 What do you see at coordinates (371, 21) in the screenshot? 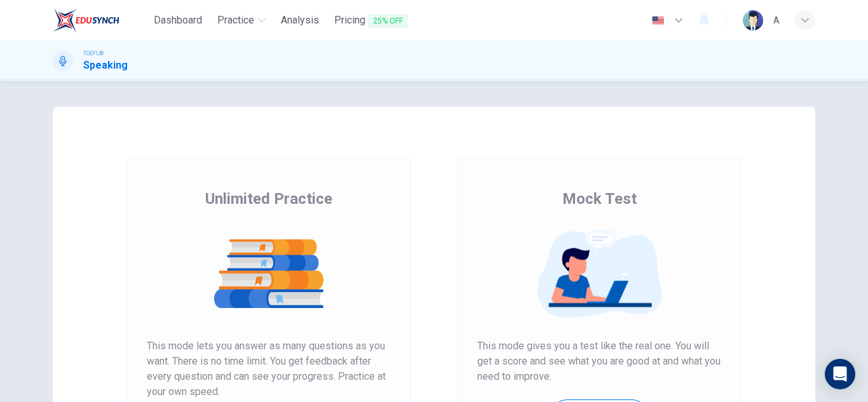
I see `span: Pricing` at bounding box center [371, 21].